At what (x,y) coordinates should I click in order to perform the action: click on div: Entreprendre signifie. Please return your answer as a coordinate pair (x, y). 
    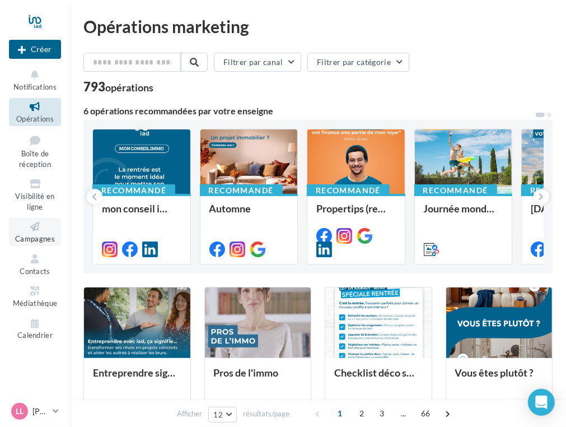
    Looking at the image, I should click on (137, 378).